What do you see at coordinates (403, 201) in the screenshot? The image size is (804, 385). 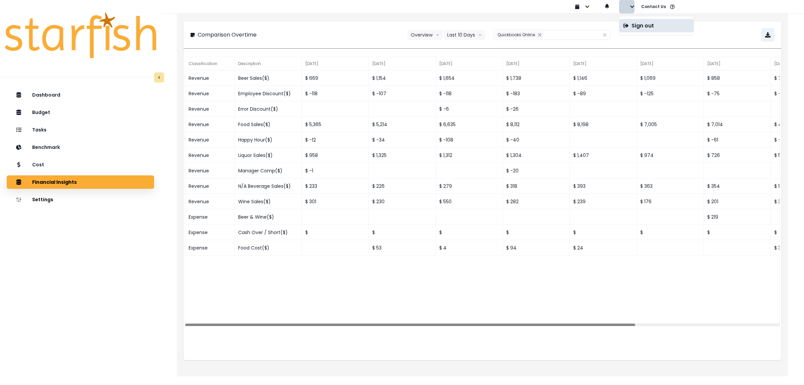 I see `div: $ 230` at bounding box center [403, 201].